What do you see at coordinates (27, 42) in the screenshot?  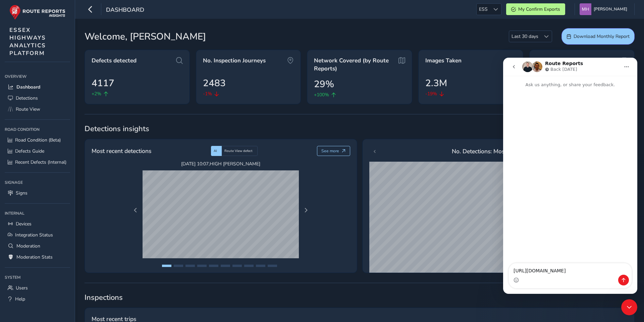 I see `span: ESSEX HIGHWAYS ANALYTICS PLATFORM` at bounding box center [27, 42].